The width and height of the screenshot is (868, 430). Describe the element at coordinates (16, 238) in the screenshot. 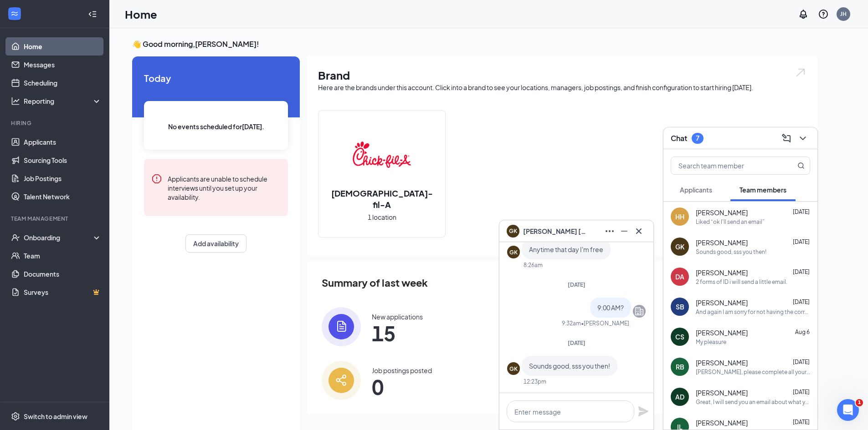

I see `svg: UserCheck` at that location.